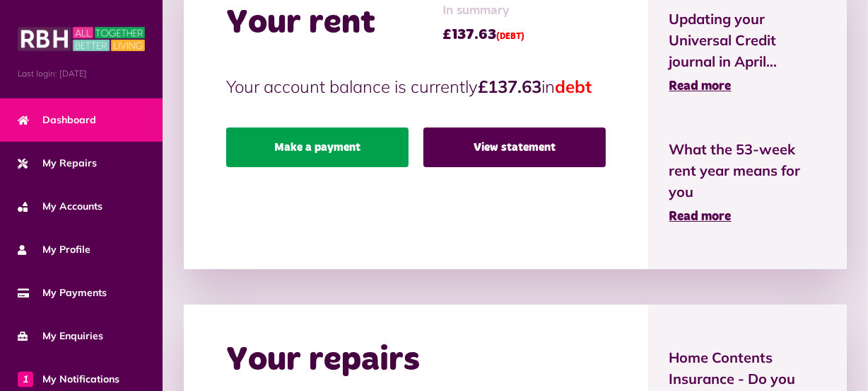 The image size is (868, 391). Describe the element at coordinates (510, 86) in the screenshot. I see `strong: £137.63` at that location.